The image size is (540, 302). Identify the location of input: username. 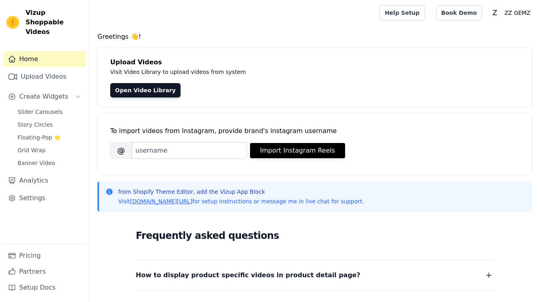
(189, 151).